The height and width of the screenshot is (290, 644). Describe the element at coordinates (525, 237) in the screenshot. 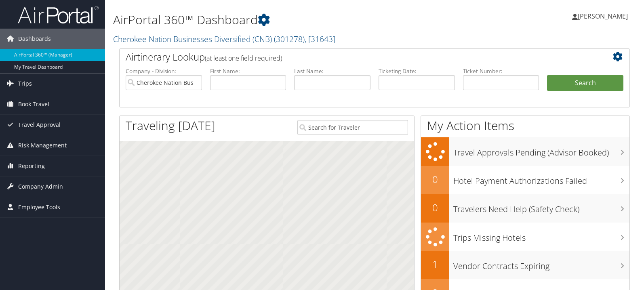

I see `a: Trips Missing Hotels` at that location.